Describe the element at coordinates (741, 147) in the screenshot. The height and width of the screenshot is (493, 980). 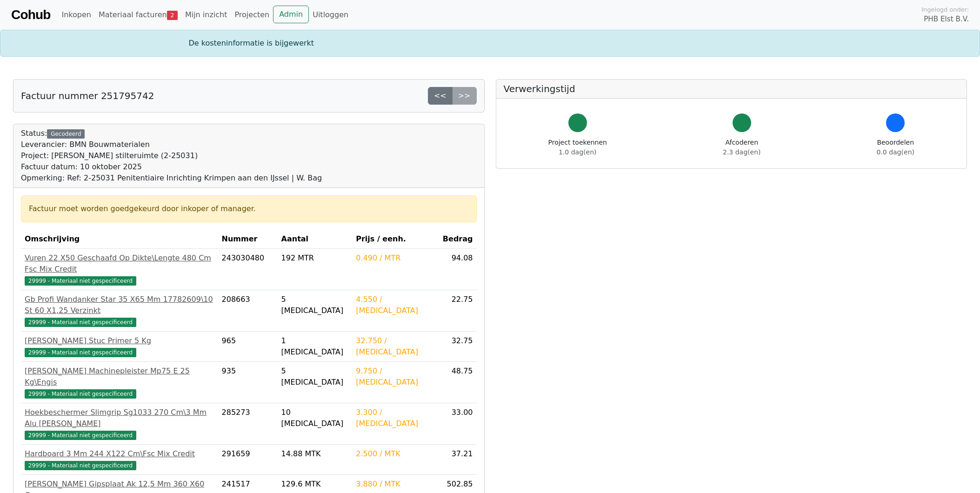
I see `div: Afcoderen` at that location.